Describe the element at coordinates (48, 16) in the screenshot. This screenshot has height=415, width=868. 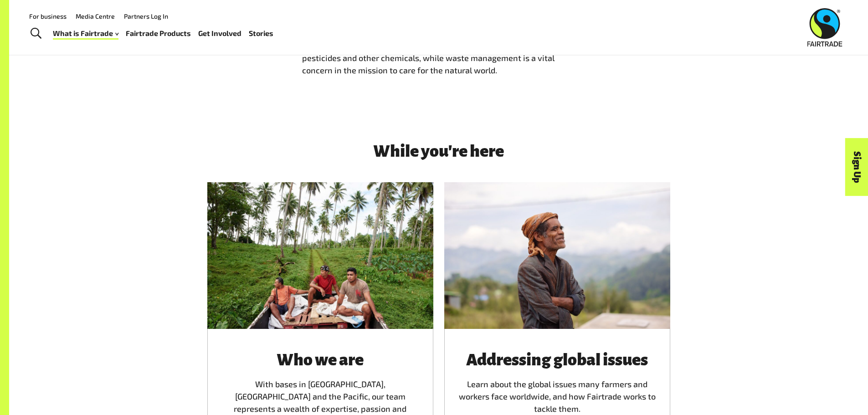
I see `a: For business` at that location.